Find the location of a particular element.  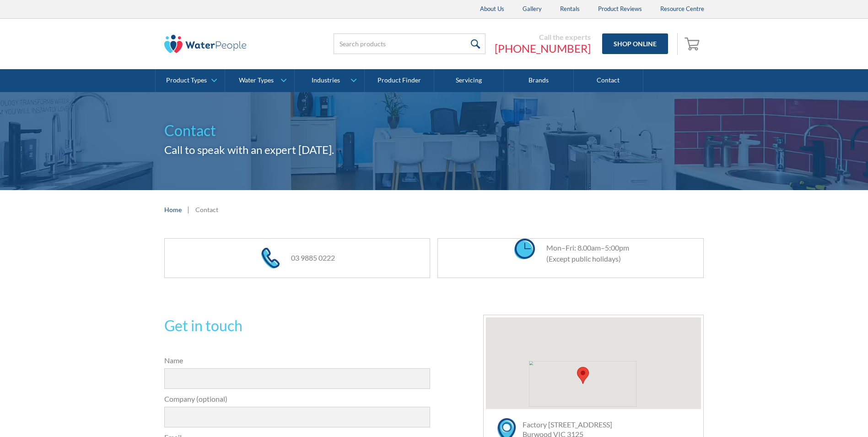

a: Shop Online is located at coordinates (635, 44).